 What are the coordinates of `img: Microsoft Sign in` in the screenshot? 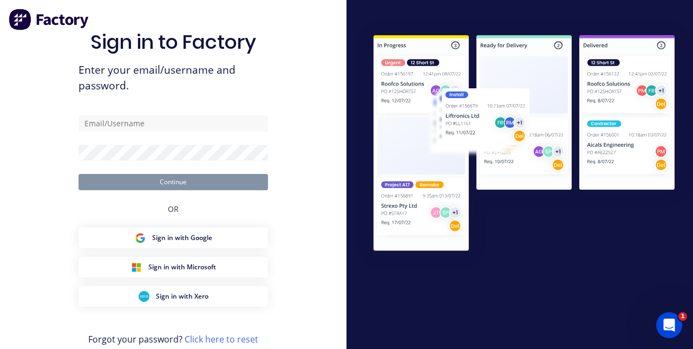 It's located at (136, 267).